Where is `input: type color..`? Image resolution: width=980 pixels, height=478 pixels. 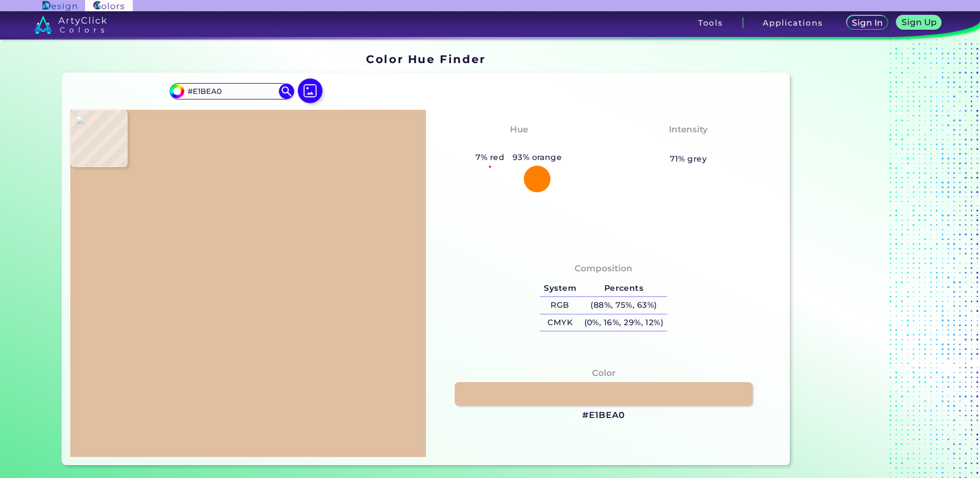 input: type color.. is located at coordinates (231, 91).